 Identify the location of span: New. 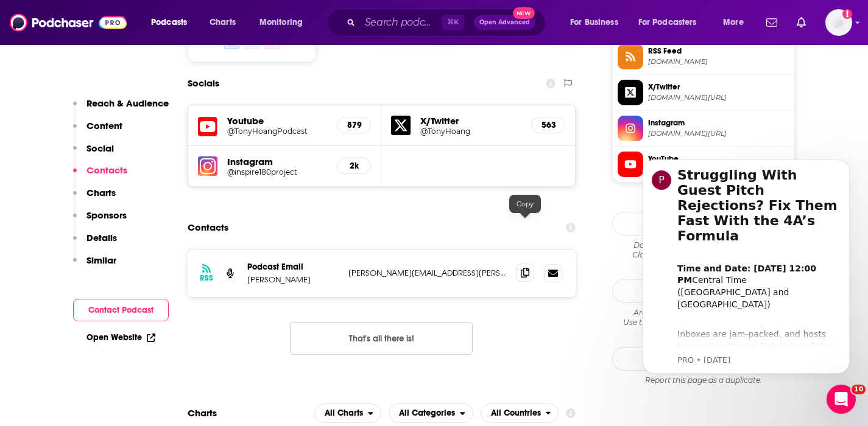
(524, 13).